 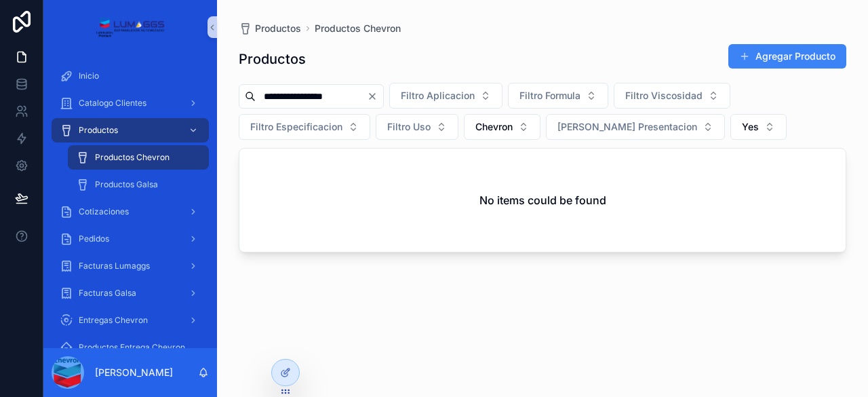 What do you see at coordinates (107, 293) in the screenshot?
I see `span: Facturas Galsa` at bounding box center [107, 293].